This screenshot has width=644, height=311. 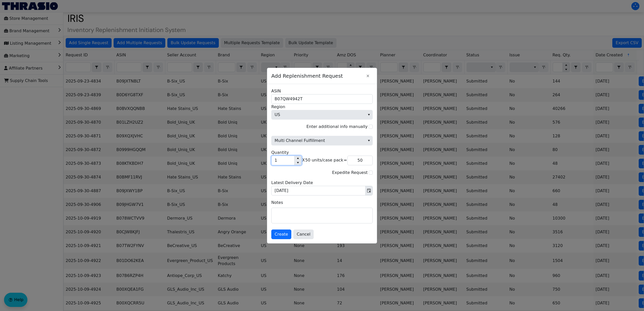 What do you see at coordinates (322, 137) in the screenshot?
I see `div: Please choose one of the options.` at bounding box center [322, 137].